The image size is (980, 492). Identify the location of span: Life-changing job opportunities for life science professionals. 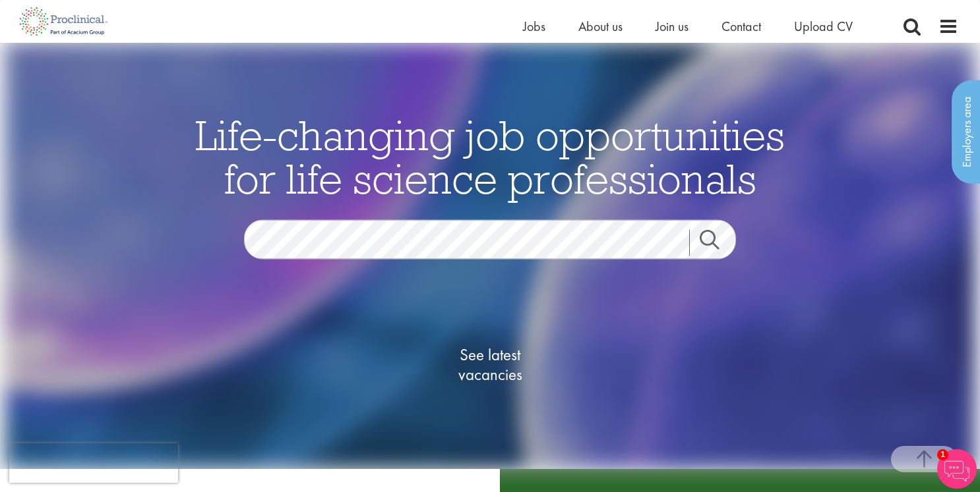
(490, 156).